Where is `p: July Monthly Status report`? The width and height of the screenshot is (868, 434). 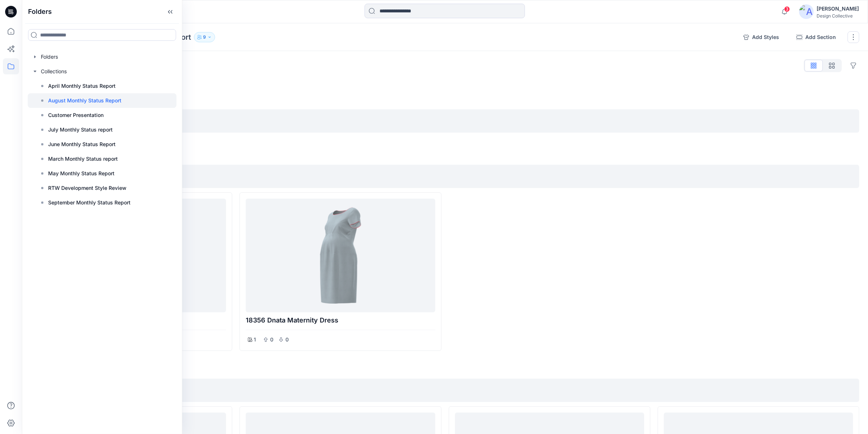 p: July Monthly Status report is located at coordinates (80, 129).